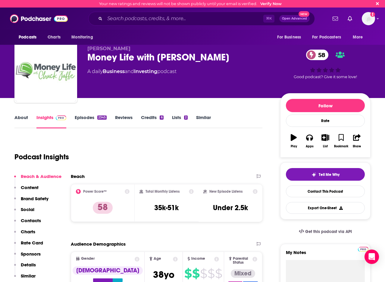 This screenshot has height=282, width=385. Describe the element at coordinates (289, 37) in the screenshot. I see `span: For Business` at that location.